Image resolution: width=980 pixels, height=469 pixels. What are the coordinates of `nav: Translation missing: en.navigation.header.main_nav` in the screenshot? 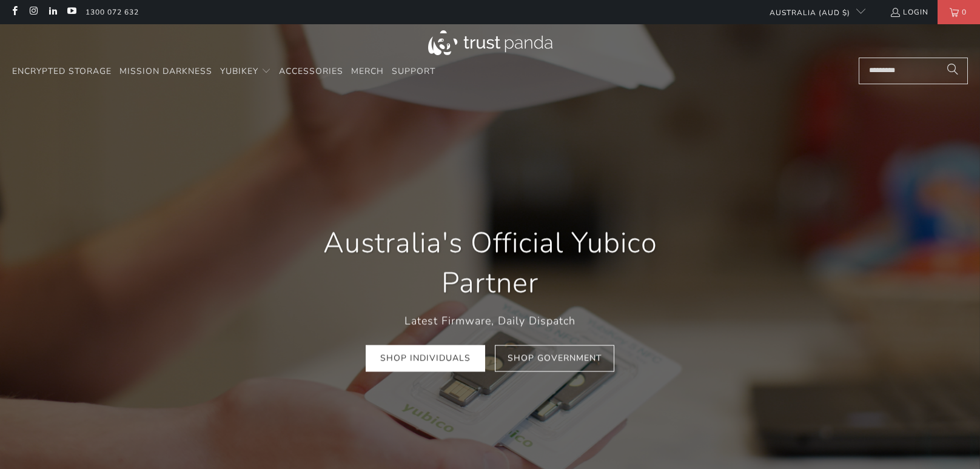 It's located at (224, 71).